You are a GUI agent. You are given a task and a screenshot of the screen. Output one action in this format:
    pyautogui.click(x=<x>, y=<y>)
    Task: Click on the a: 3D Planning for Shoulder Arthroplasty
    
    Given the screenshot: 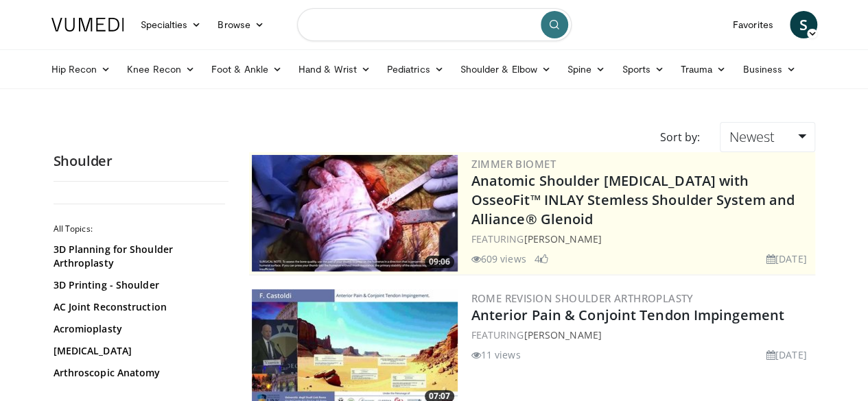 What is the action you would take?
    pyautogui.click(x=137, y=257)
    